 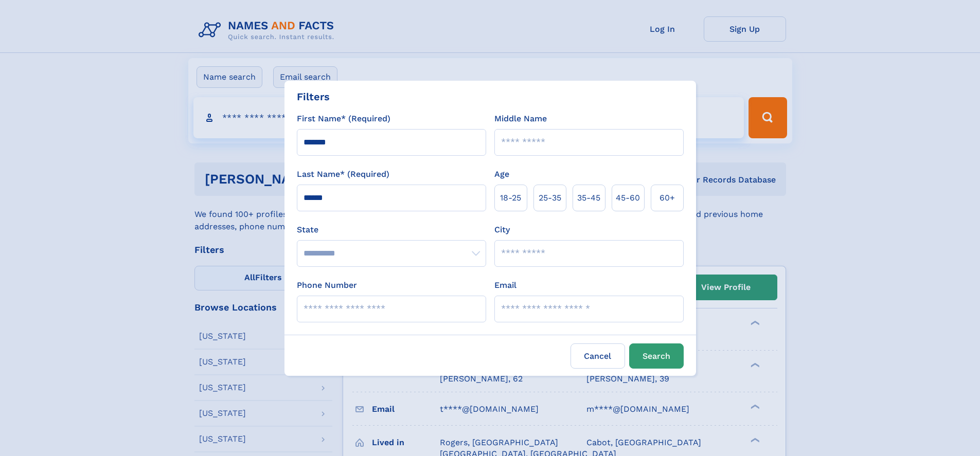 I want to click on label: City, so click(x=502, y=229).